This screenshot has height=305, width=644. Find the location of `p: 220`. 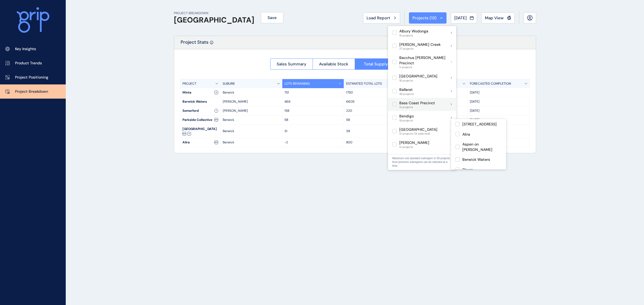

p: 220 is located at coordinates (375, 111).